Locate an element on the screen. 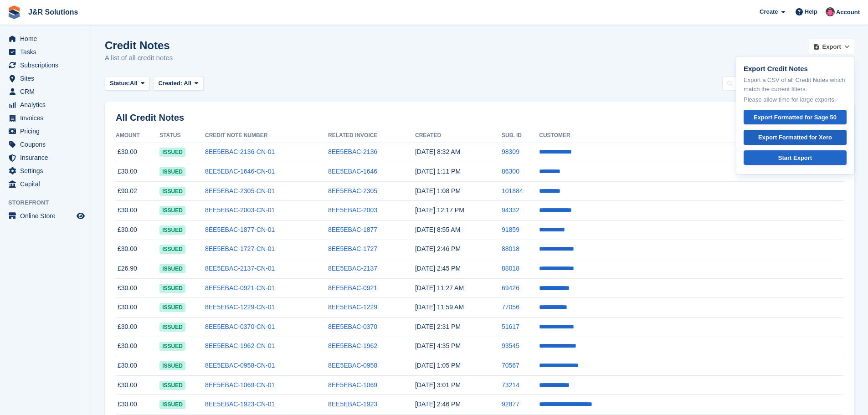  a: 8EE5EBAC-2305 is located at coordinates (352, 190).